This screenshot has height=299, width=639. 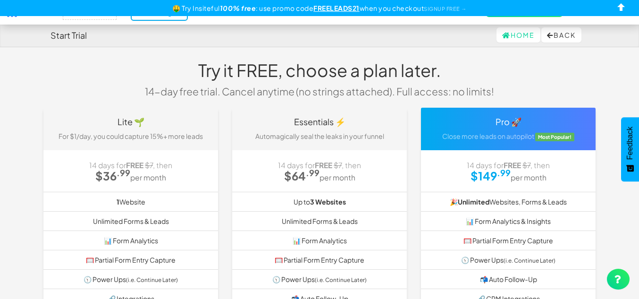 I want to click on span: Feedback, so click(x=630, y=143).